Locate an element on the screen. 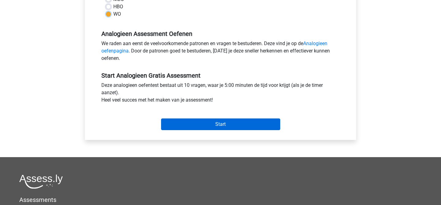 The width and height of the screenshot is (441, 205). input: Start is located at coordinates (221, 124).